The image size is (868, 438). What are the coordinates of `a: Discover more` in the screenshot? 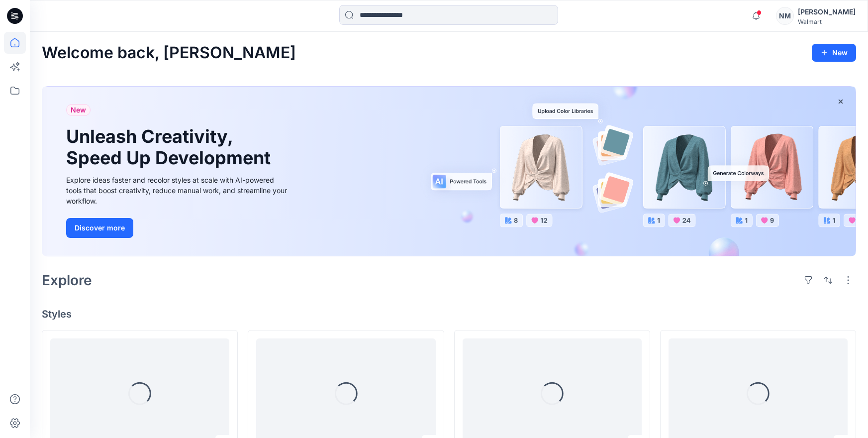 It's located at (178, 228).